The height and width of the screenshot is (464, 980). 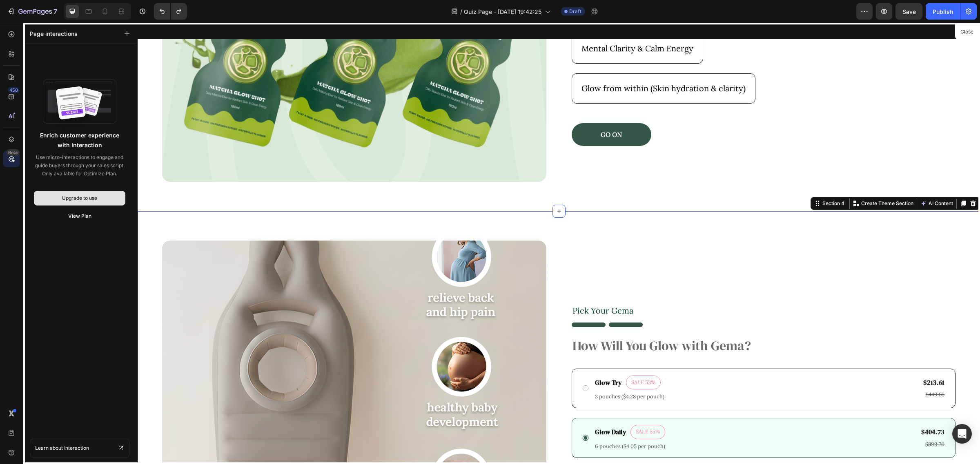 What do you see at coordinates (79, 198) in the screenshot?
I see `button: Upgrade to use` at bounding box center [79, 198].